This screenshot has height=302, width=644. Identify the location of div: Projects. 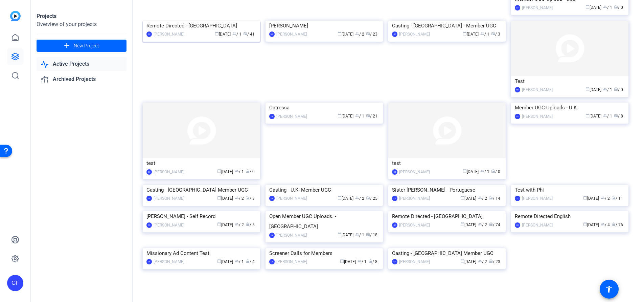
(82, 16).